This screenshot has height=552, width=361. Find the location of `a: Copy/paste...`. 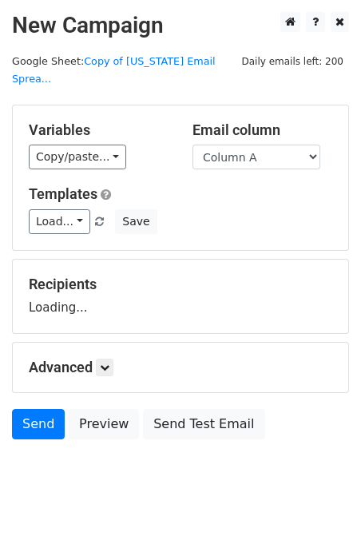

a: Copy/paste... is located at coordinates (78, 157).